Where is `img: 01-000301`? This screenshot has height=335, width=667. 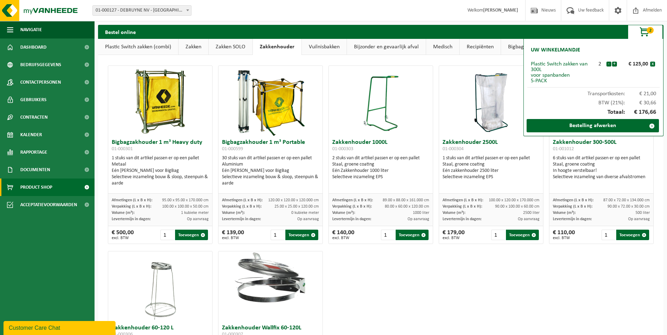 img: 01-000301 is located at coordinates (160, 101).